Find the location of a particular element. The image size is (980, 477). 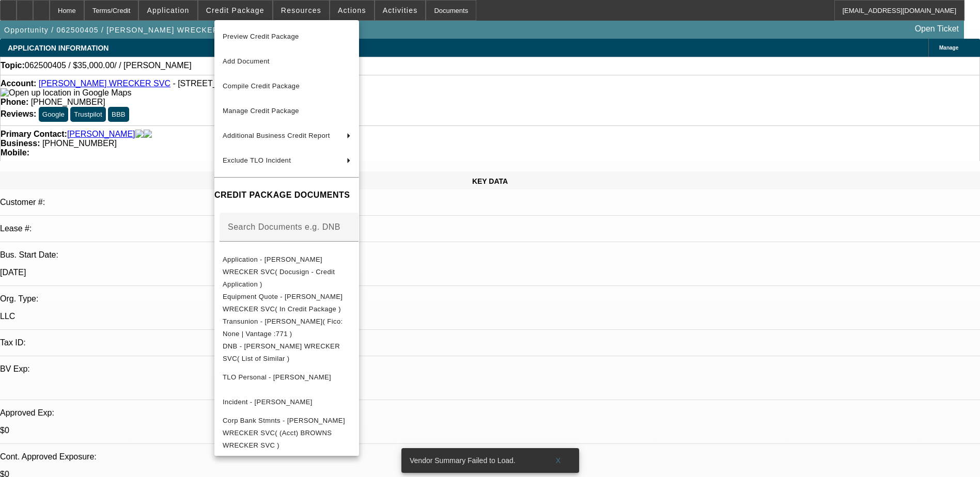

button: Application - BROWN'S WRECKER SVC( Docusign - Credit Application ) is located at coordinates (287, 272).